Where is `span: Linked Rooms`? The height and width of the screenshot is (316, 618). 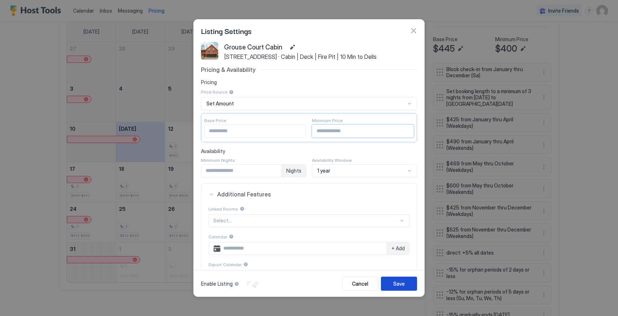 span: Linked Rooms is located at coordinates (223, 209).